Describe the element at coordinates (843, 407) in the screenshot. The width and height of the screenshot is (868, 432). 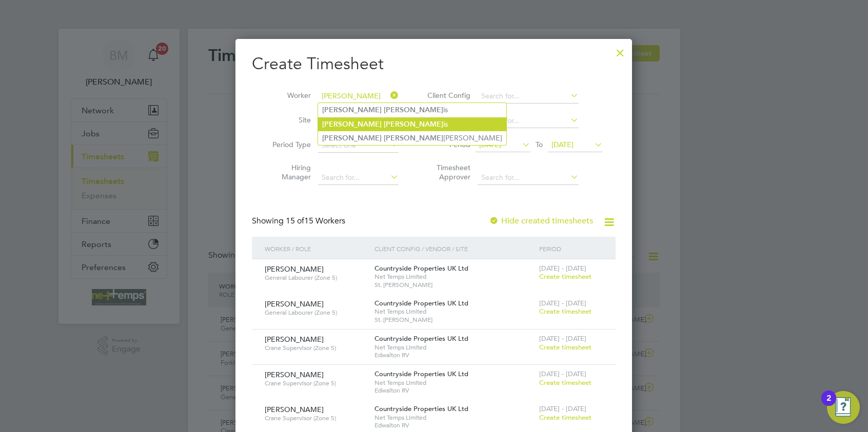
I see `button: Open Resource Center, 2 new notifications` at that location.